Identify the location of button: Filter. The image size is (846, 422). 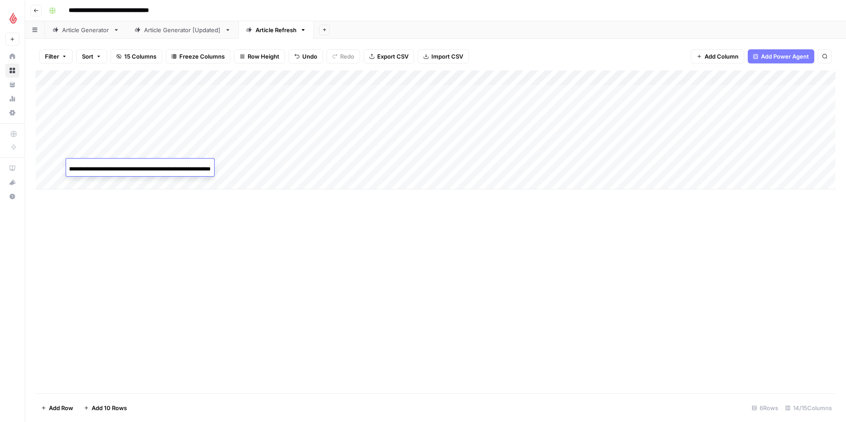
(56, 56).